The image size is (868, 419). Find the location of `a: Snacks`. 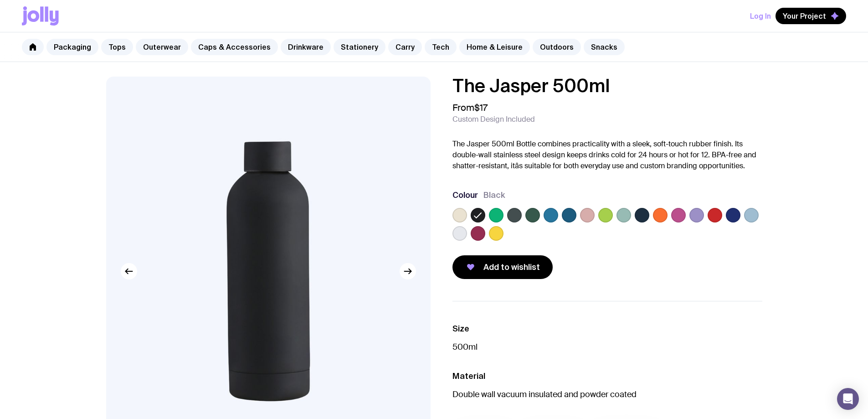

a: Snacks is located at coordinates (605, 47).